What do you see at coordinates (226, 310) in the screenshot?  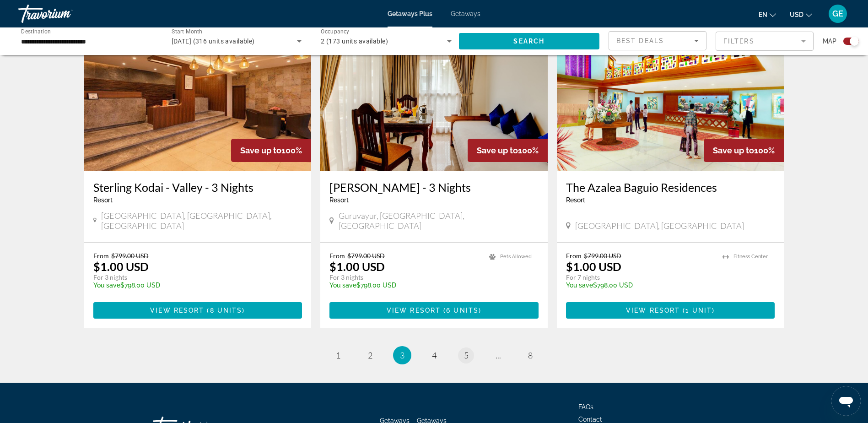 I see `span: 8 units` at bounding box center [226, 310].